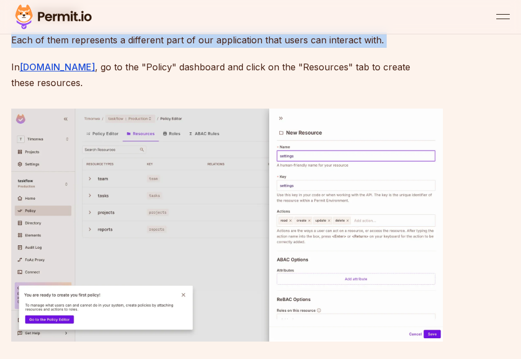 This screenshot has width=521, height=359. Describe the element at coordinates (227, 225) in the screenshot. I see `img: image.png` at that location.